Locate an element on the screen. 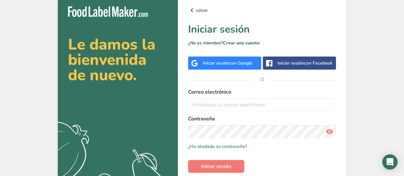 The image size is (404, 176). img: Food Label Maker is located at coordinates (108, 11).